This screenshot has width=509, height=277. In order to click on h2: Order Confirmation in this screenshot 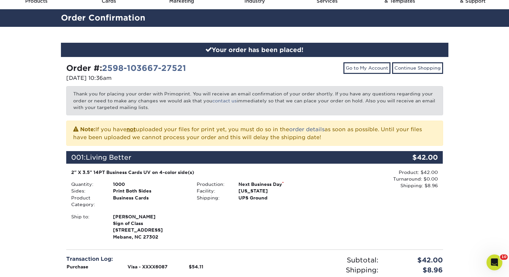, I will do `click(255, 18)`.